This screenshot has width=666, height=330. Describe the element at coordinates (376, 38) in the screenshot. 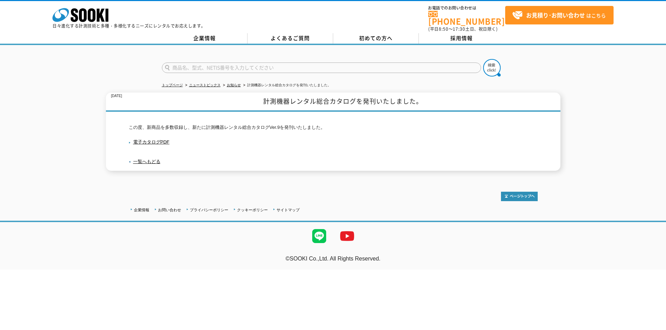

I see `span: 初めての方へ` at that location.